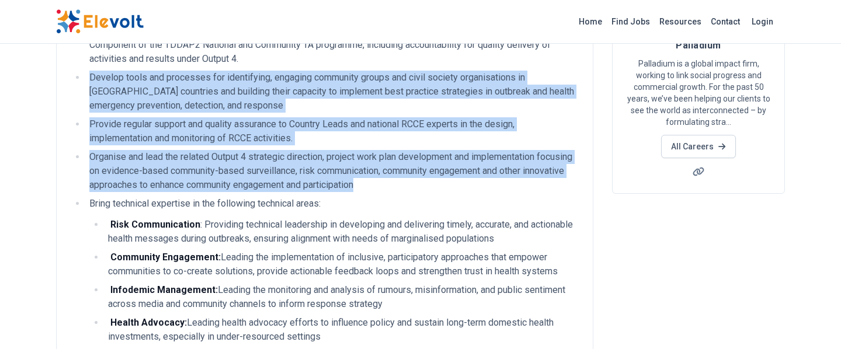 The height and width of the screenshot is (349, 841). I want to click on strong: Infodemic Management:, so click(164, 290).